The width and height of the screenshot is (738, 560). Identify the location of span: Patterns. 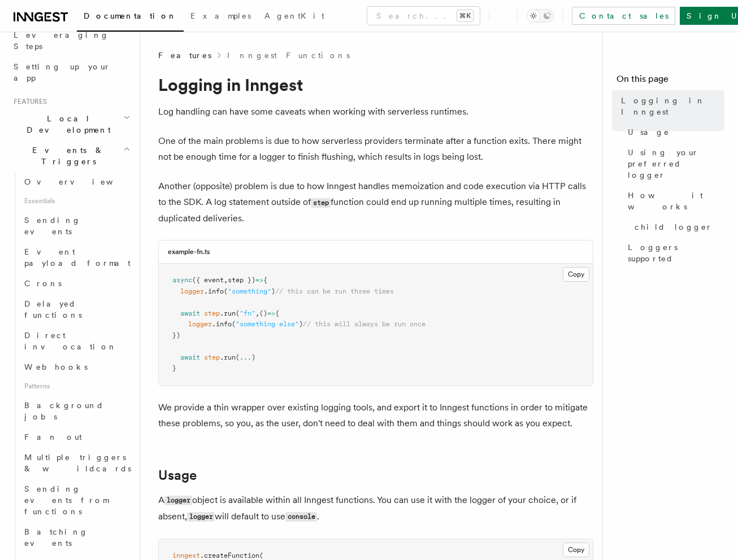
(76, 386).